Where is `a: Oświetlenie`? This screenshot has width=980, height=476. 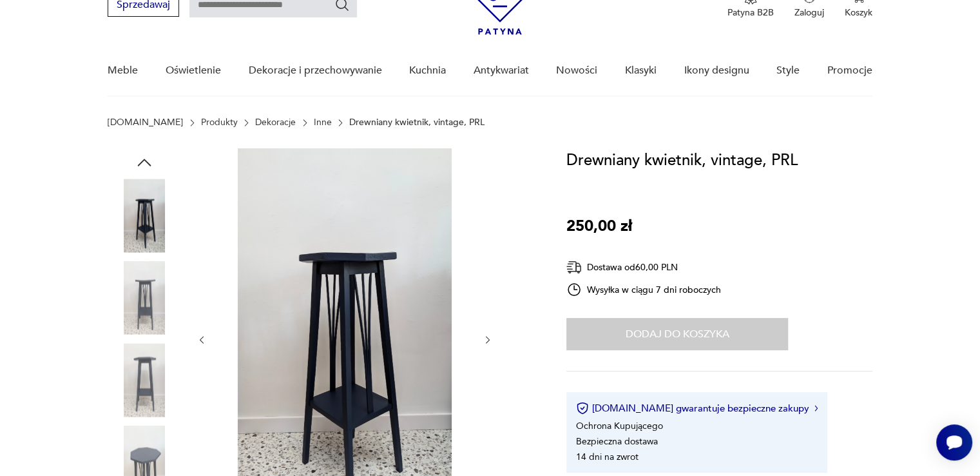
a: Oświetlenie is located at coordinates (193, 70).